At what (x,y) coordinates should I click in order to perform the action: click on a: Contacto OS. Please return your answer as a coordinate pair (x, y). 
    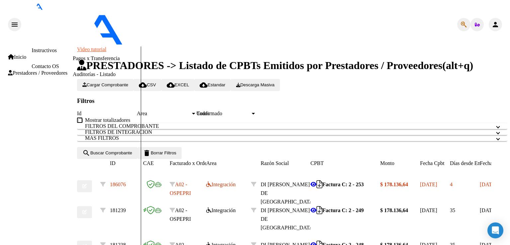
    Looking at the image, I should click on (45, 66).